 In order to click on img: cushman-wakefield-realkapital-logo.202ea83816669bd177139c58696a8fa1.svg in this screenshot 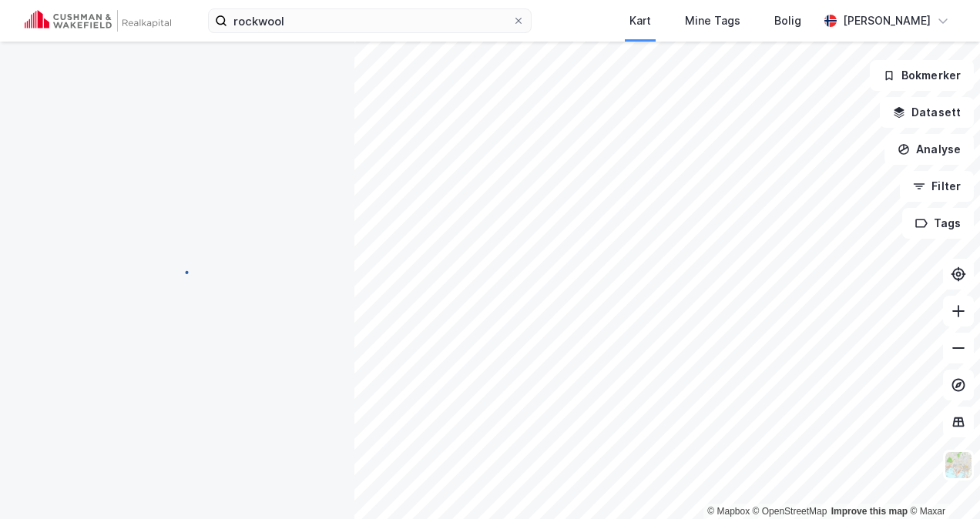, I will do `click(98, 21)`.